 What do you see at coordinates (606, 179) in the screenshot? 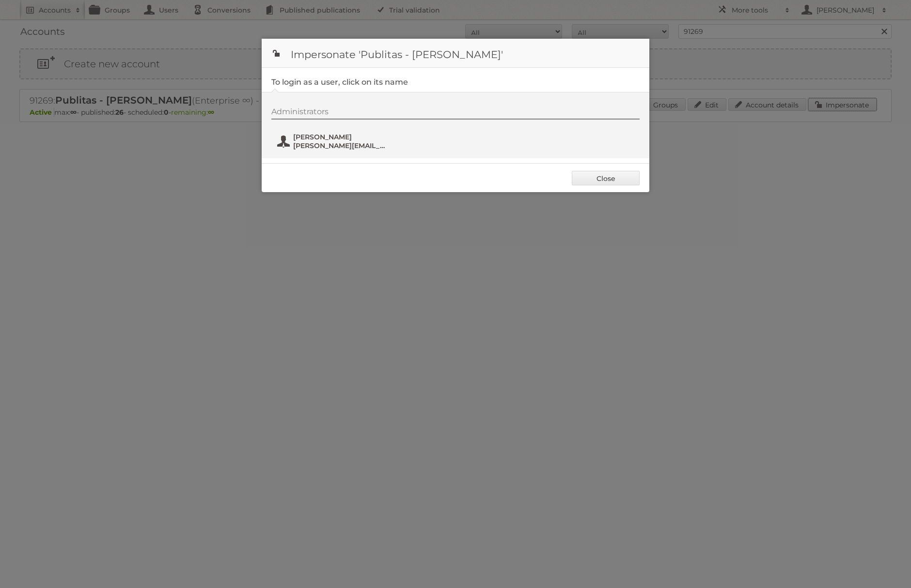
I see `a: Close` at bounding box center [606, 179].